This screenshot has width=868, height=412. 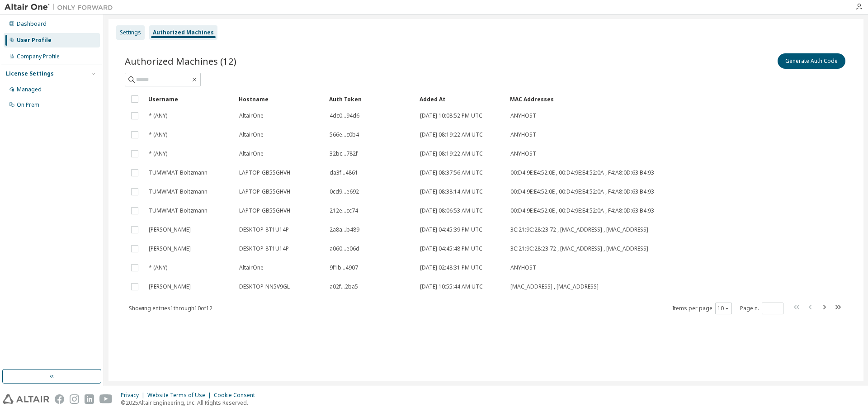 I want to click on div: Company Profile, so click(x=38, y=57).